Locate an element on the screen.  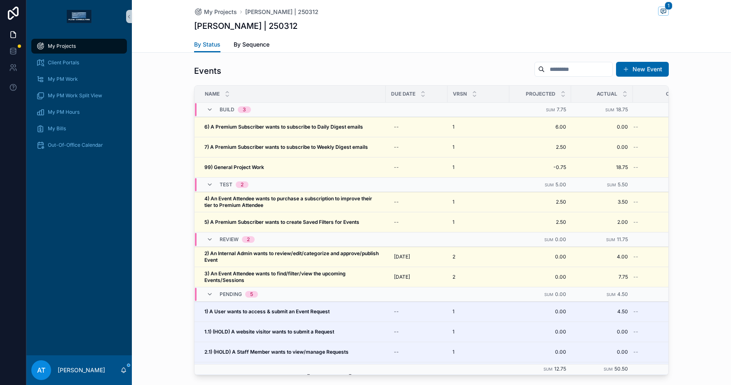
span: My PM Hours is located at coordinates (63, 112).